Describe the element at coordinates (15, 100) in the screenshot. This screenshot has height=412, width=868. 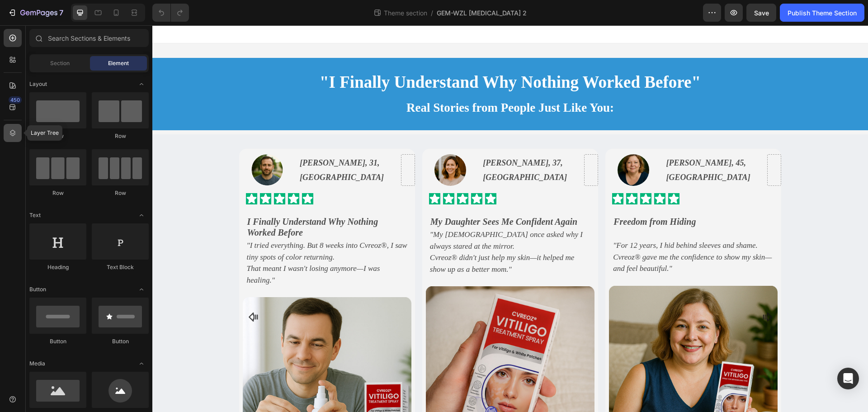
I see `div: 450` at that location.